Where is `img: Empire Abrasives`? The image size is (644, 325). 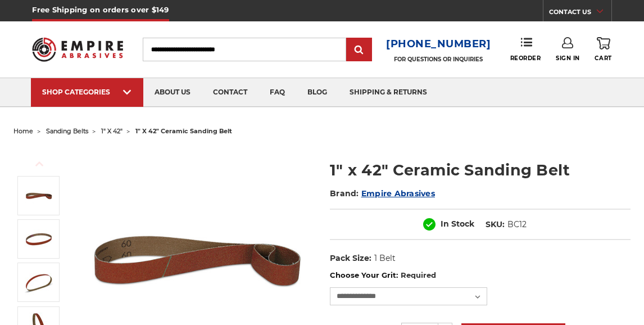
img: Empire Abrasives is located at coordinates (77, 49).